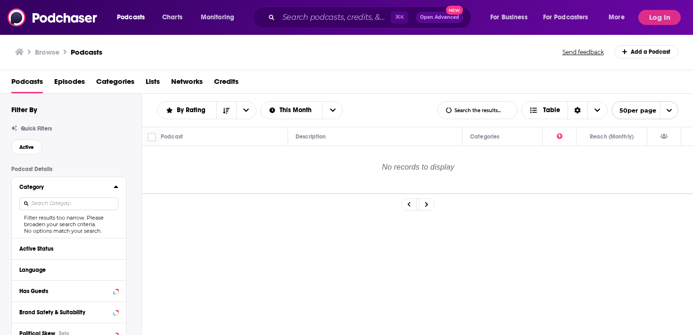 This screenshot has width=693, height=335. I want to click on div: Language, so click(66, 270).